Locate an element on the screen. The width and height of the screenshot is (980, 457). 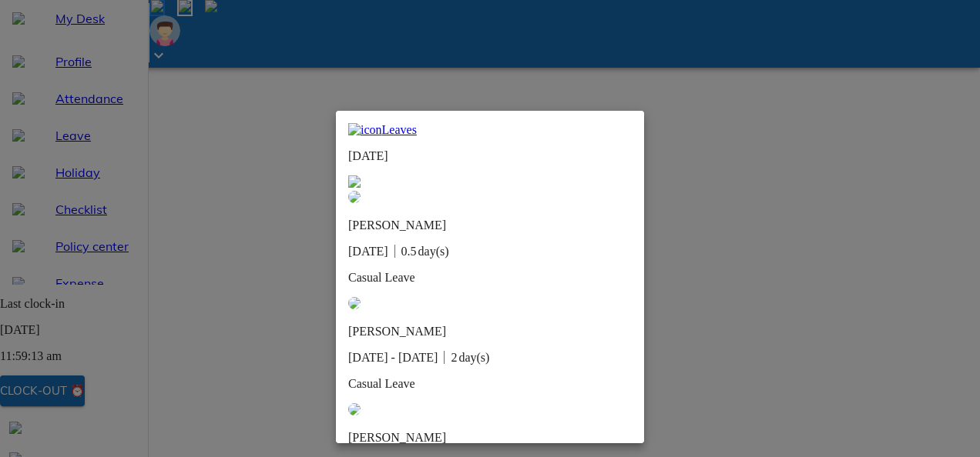
p: Jyothi Krishna is located at coordinates (433, 226).